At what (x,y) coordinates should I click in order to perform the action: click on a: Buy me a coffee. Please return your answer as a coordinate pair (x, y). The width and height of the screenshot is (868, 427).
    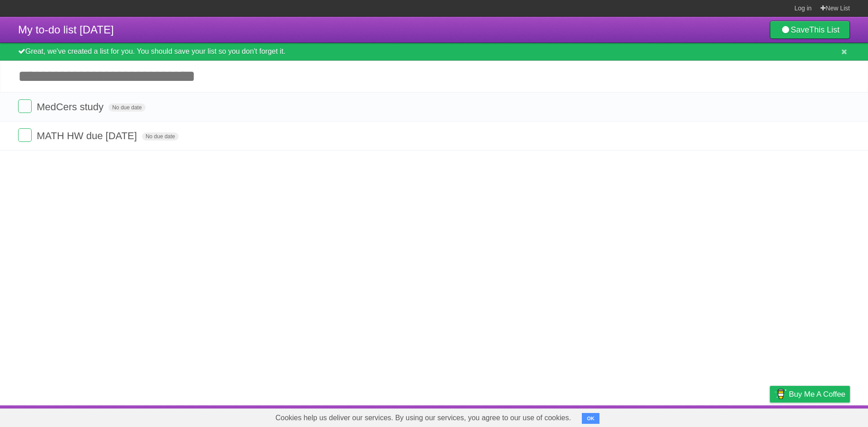
    Looking at the image, I should click on (810, 394).